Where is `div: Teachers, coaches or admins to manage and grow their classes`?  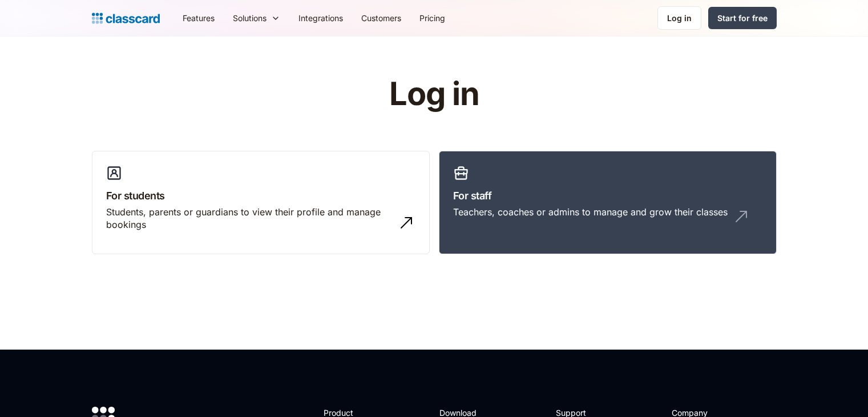 div: Teachers, coaches or admins to manage and grow their classes is located at coordinates (590, 212).